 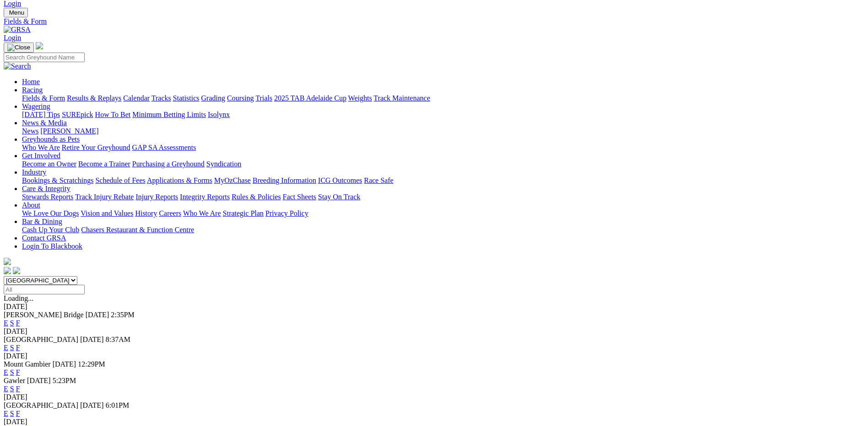 What do you see at coordinates (118, 405) in the screenshot?
I see `span: 6:01PM` at bounding box center [118, 405].